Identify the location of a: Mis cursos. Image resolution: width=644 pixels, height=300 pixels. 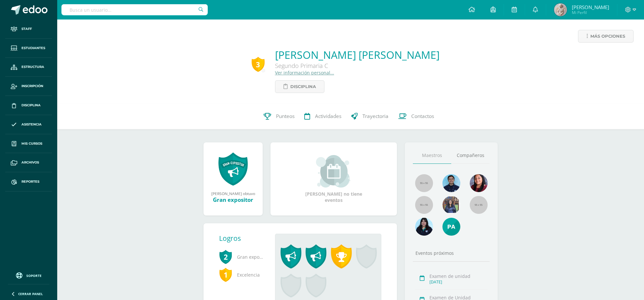
(28, 144).